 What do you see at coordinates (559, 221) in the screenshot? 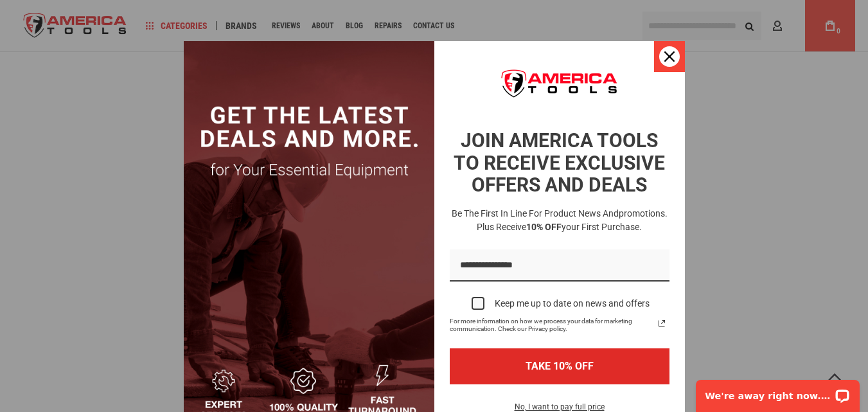
I see `h3: Be the first in line for product news and` at bounding box center [559, 221].